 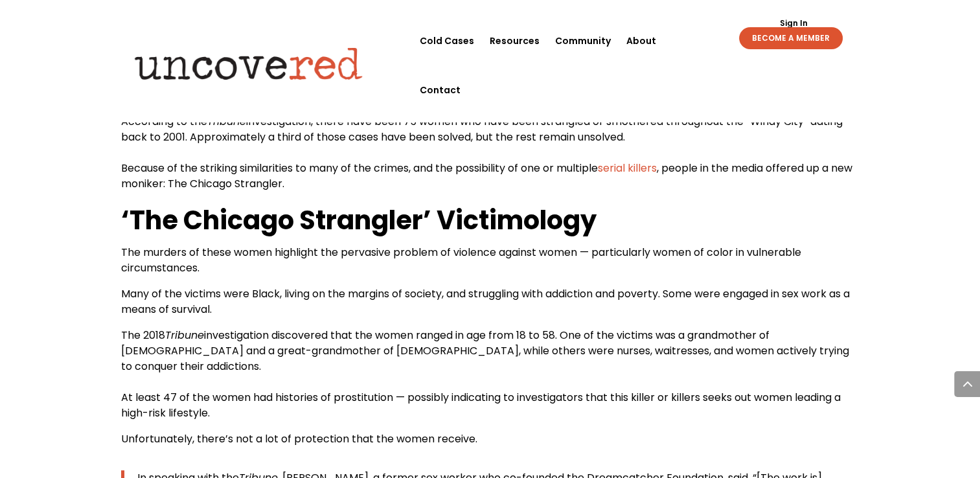 What do you see at coordinates (515, 40) in the screenshot?
I see `a: Resources` at bounding box center [515, 40].